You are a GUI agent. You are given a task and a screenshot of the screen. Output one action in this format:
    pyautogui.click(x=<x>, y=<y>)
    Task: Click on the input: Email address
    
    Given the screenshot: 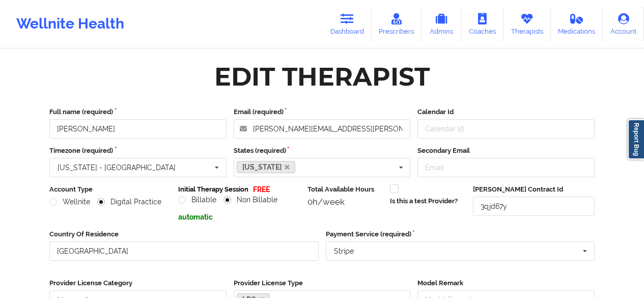 What is the action you would take?
    pyautogui.click(x=322, y=129)
    